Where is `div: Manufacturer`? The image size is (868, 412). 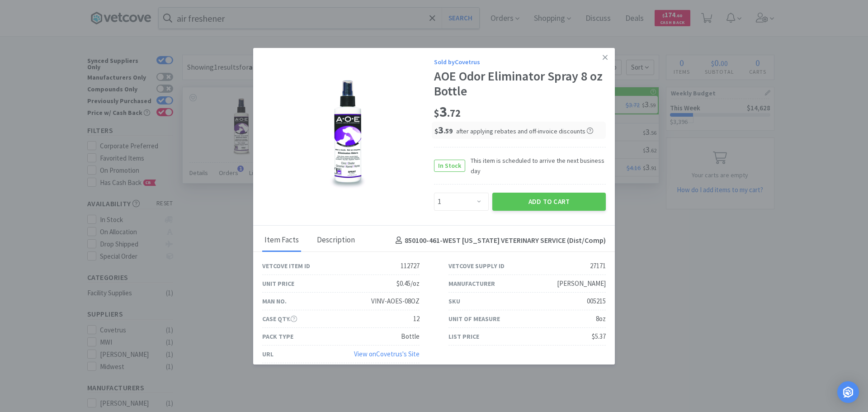
div: Manufacturer is located at coordinates (471, 283).